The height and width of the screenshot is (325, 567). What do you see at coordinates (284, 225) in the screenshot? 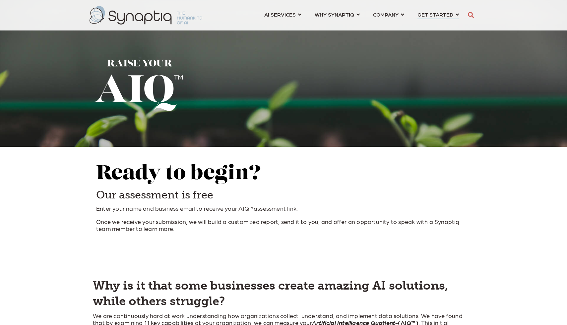
I see `p: Once we receive your submission, we will build a customized report, send it to you, and offer an ...` at bounding box center [284, 225].